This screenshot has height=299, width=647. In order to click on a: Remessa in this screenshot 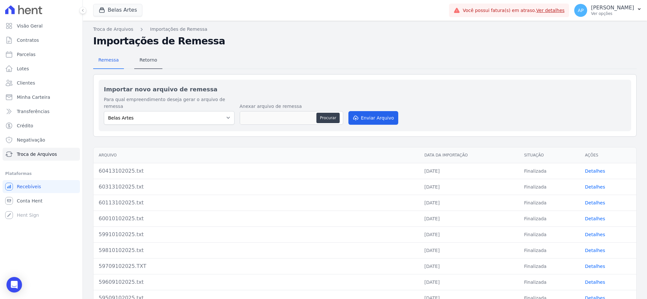, I will do `click(108, 60)`.